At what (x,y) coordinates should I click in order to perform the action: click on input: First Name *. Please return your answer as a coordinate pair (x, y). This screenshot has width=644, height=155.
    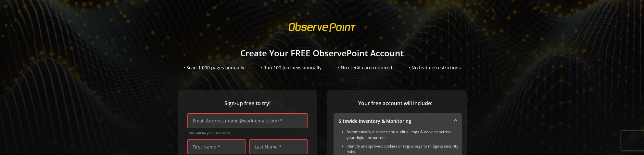
    Looking at the image, I should click on (216, 146).